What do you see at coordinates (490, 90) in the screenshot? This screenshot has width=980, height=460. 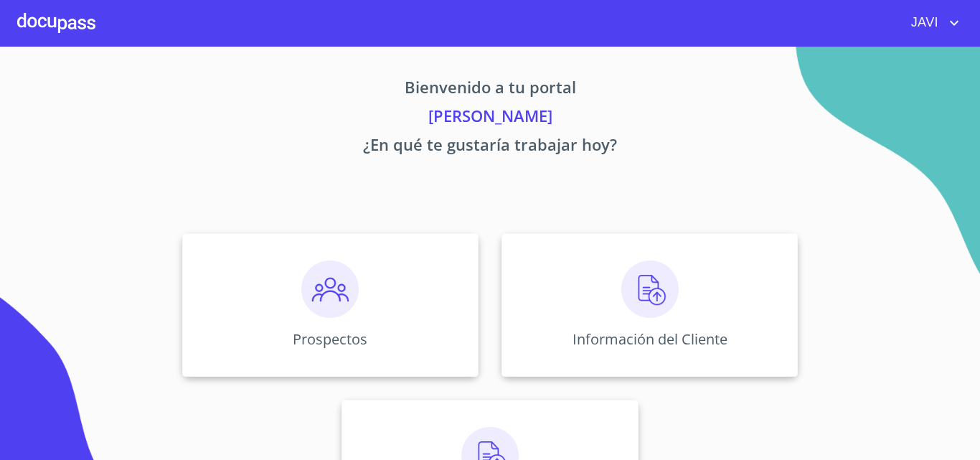 I see `p: Bienvenido a tu portal` at bounding box center [490, 90].